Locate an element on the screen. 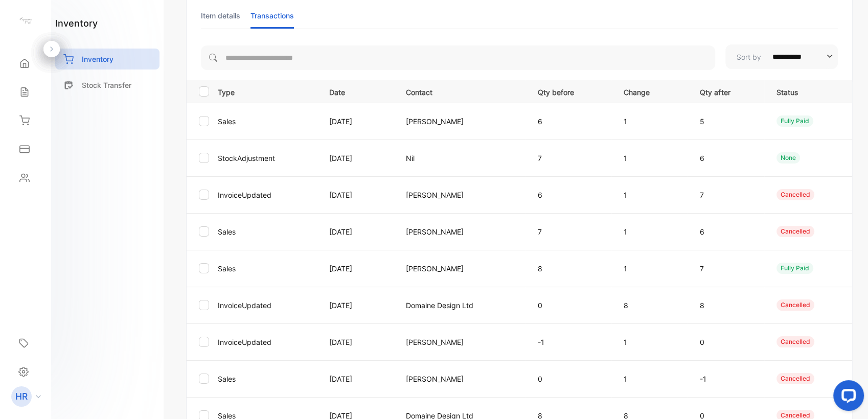 This screenshot has width=868, height=419. p: Change is located at coordinates (651, 91).